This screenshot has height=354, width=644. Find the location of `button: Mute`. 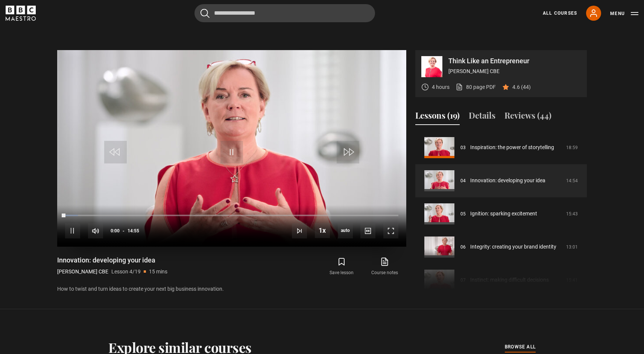

button: Mute is located at coordinates (96, 231).